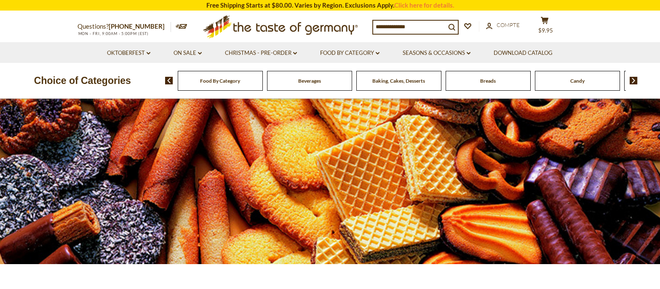  What do you see at coordinates (261, 53) in the screenshot?
I see `a: Christmas - PRE-ORDER` at bounding box center [261, 53].